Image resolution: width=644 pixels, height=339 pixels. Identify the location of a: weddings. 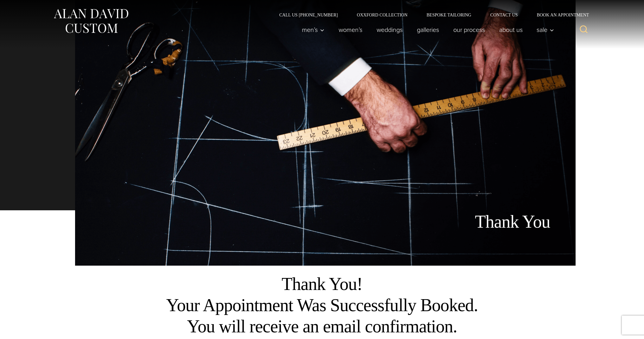
(389, 30).